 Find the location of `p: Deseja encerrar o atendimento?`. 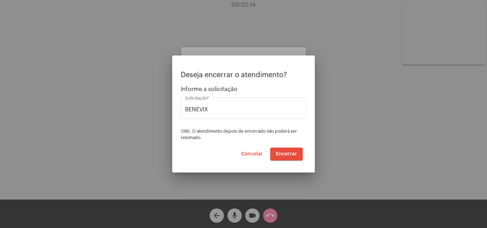

p: Deseja encerrar o atendimento? is located at coordinates (243, 75).